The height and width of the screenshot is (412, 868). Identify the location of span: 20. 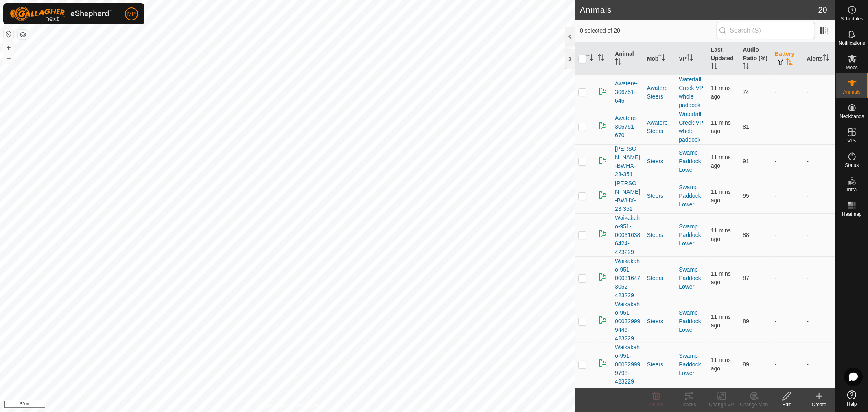
(823, 10).